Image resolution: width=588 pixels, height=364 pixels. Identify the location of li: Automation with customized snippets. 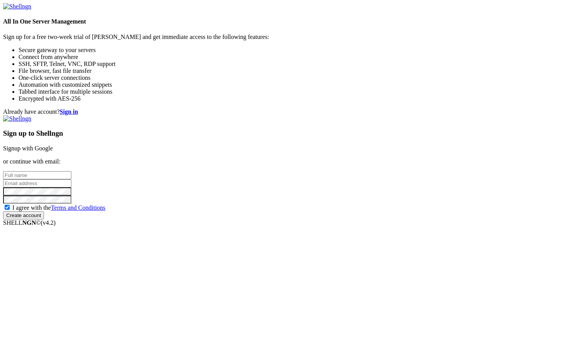
(302, 85).